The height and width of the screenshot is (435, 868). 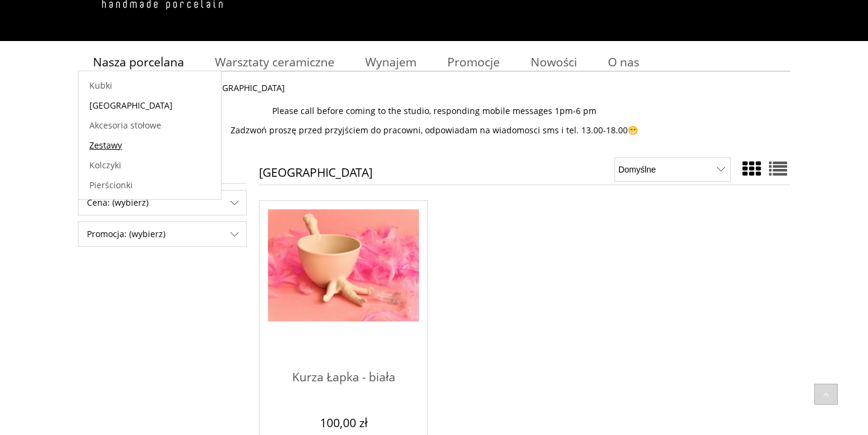 What do you see at coordinates (343, 423) in the screenshot?
I see `em: 100,00 zł` at bounding box center [343, 423].